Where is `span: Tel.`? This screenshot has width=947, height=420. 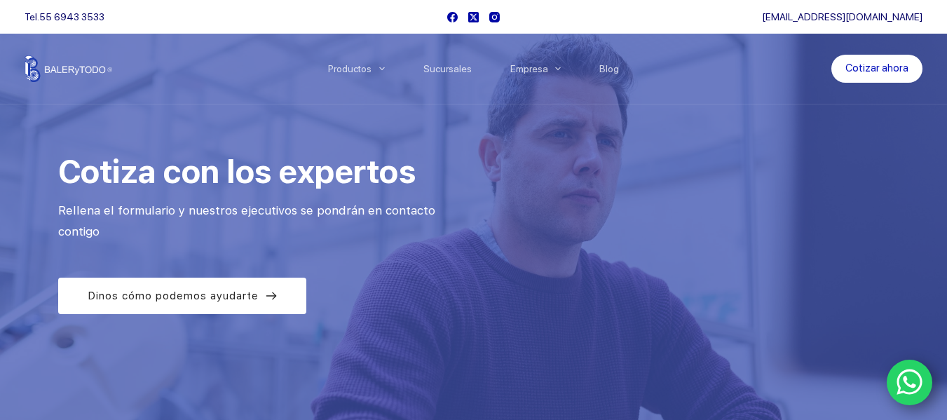 span: Tel. is located at coordinates (65, 17).